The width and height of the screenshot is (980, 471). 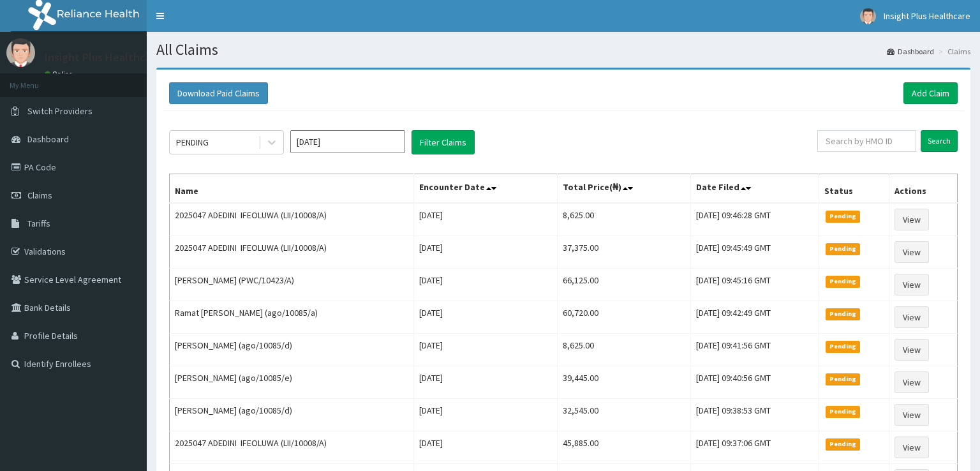 What do you see at coordinates (624, 447) in the screenshot?
I see `td: 45,885.00` at bounding box center [624, 447].